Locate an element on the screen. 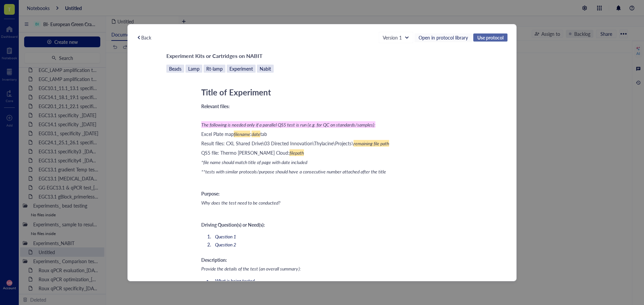 Image resolution: width=644 pixels, height=305 pixels. span: Lamp is located at coordinates (194, 68).